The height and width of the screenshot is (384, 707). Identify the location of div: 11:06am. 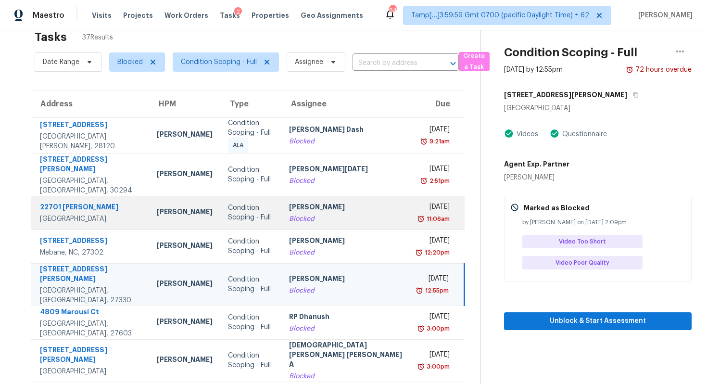
(437, 219).